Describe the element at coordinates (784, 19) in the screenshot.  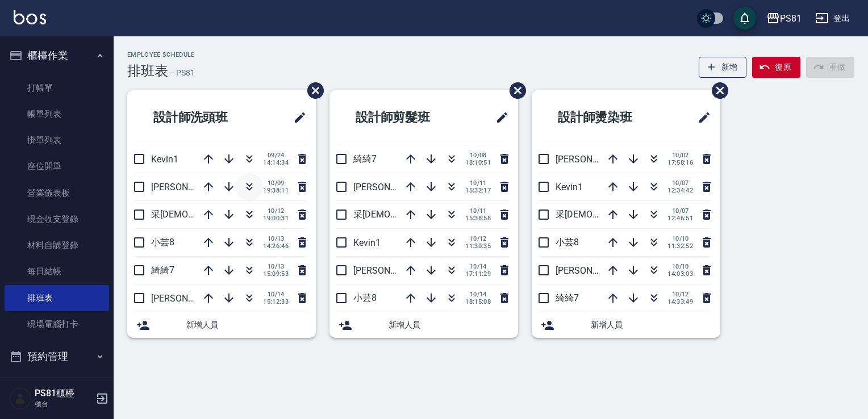
I see `button: PS81` at that location.